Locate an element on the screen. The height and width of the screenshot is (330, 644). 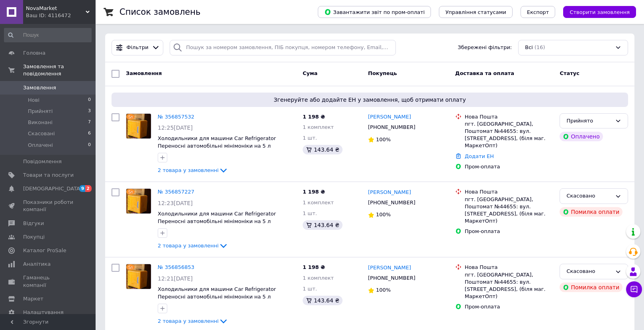
span: 6 is located at coordinates (89, 134).